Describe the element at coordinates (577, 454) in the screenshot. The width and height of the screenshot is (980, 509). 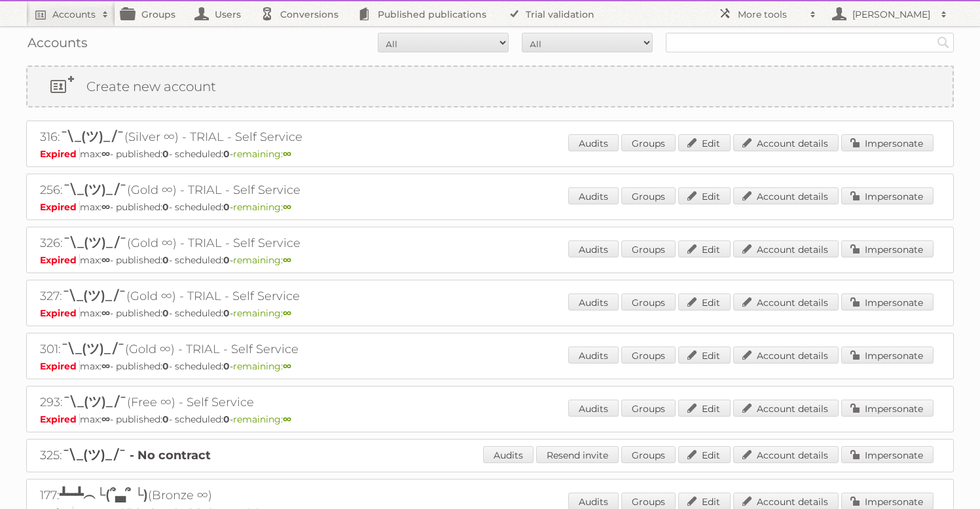
I see `a: Resend invite` at that location.